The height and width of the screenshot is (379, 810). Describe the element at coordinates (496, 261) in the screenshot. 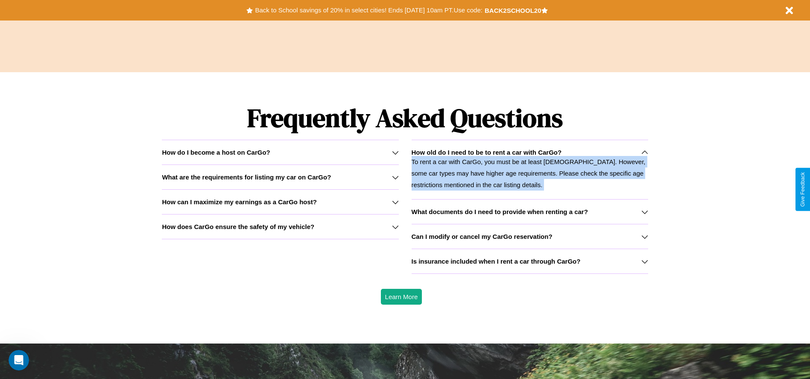

I see `h3: Is insurance included when I rent a car through CarGo?` at that location.